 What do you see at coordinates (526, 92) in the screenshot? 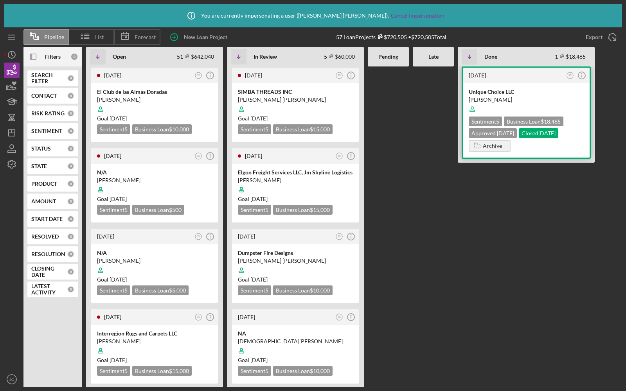
I see `div: Unique Choice LLC` at bounding box center [526, 92].